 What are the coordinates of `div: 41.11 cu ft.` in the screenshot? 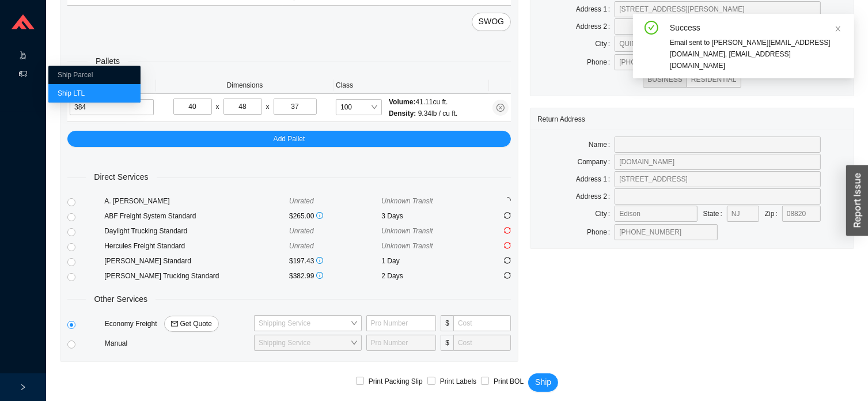 It's located at (423, 102).